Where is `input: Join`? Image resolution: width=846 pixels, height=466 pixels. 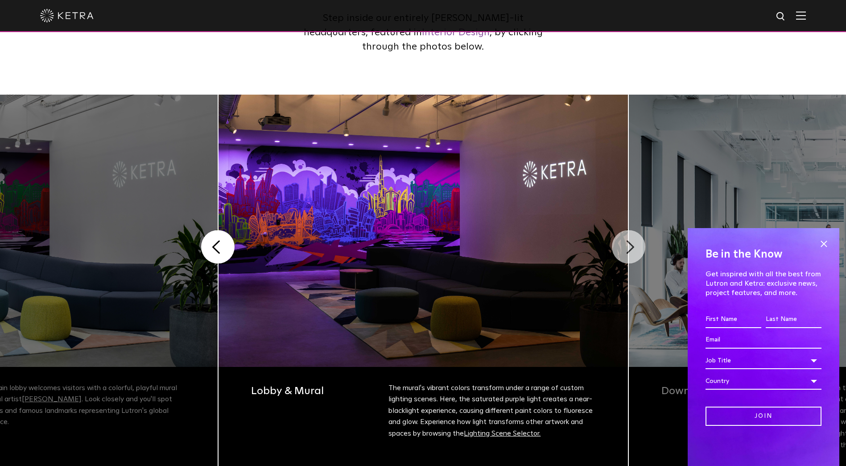 input: Join is located at coordinates (764, 416).